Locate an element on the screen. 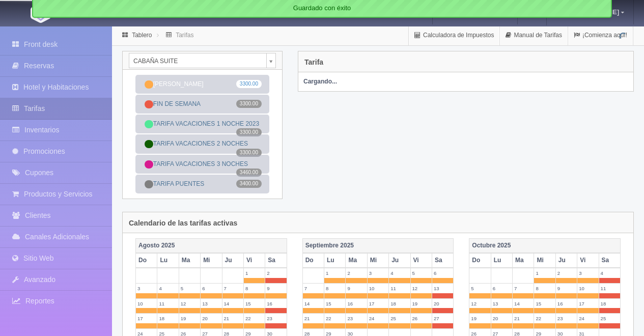  span: 3400.00 is located at coordinates (249, 184).